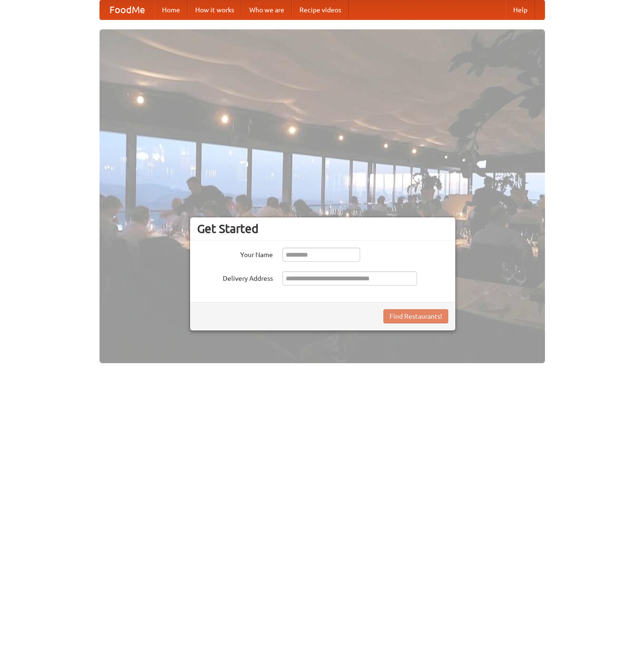 The width and height of the screenshot is (644, 670). I want to click on label: Delivery Address, so click(235, 277).